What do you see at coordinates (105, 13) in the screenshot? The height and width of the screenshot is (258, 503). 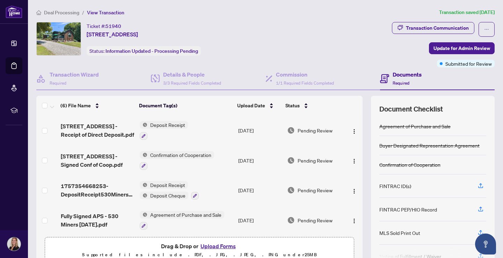 I see `span: View Transaction` at bounding box center [105, 13].